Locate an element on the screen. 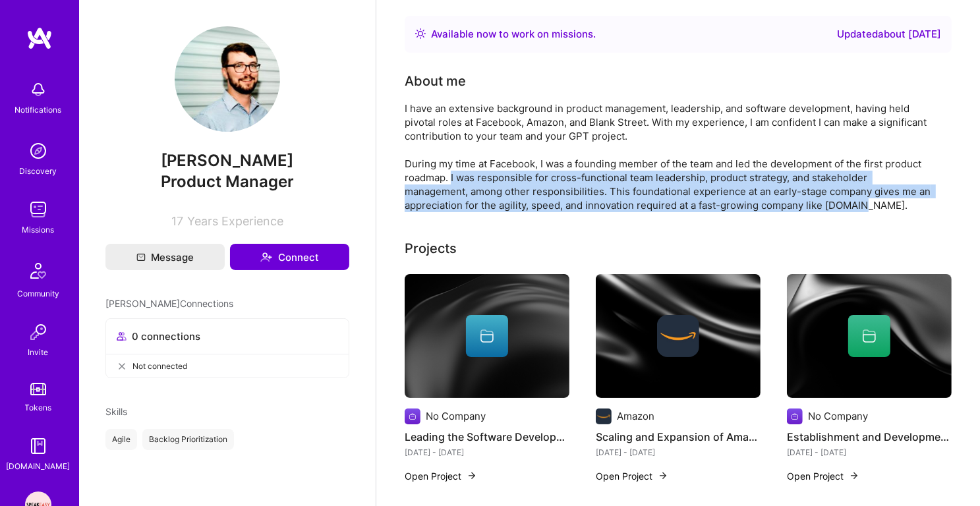 The image size is (980, 506). img: bell is located at coordinates (38, 90).